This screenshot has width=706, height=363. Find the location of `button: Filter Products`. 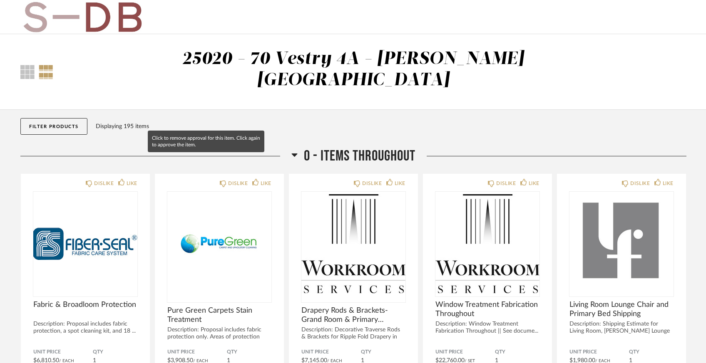

button: Filter Products is located at coordinates (54, 127).